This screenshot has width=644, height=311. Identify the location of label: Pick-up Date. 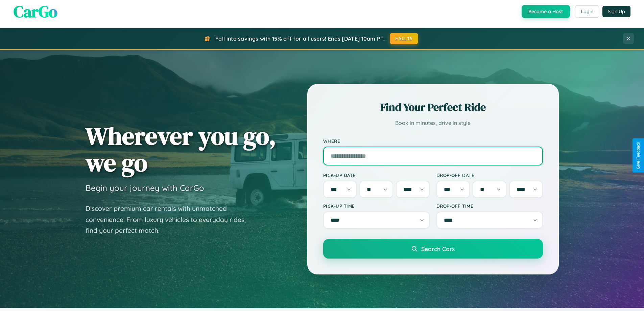
(376, 175).